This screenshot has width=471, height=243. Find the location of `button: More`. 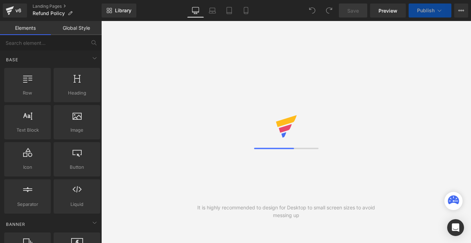

button: More is located at coordinates (461, 11).